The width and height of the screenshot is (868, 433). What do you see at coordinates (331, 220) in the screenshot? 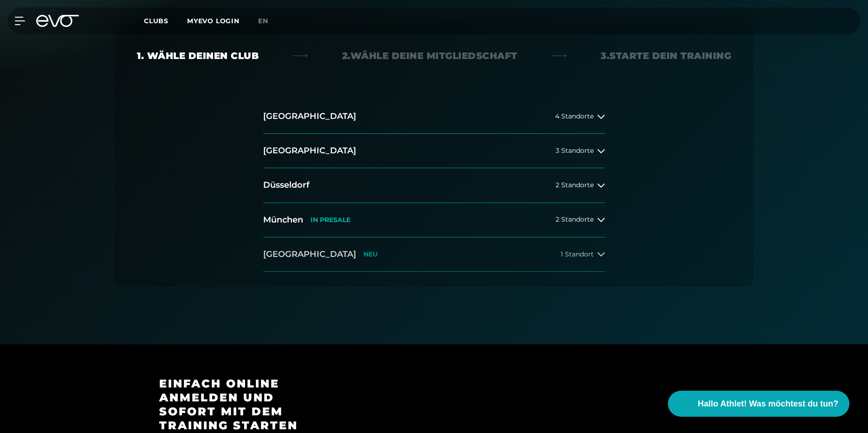
I see `p: IN PRESALE` at bounding box center [331, 220].